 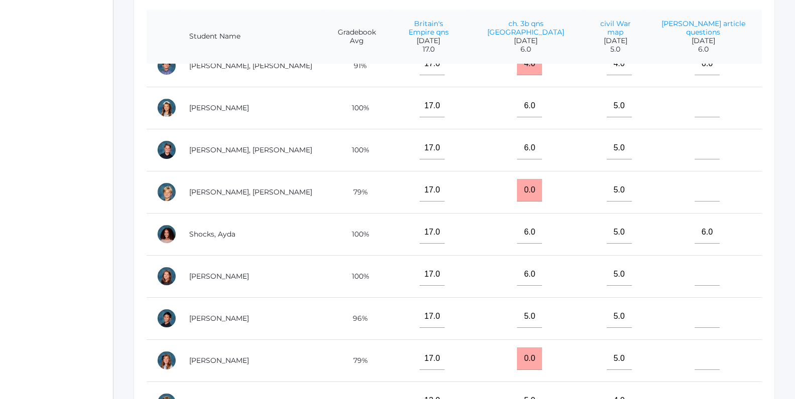 What do you see at coordinates (251, 37) in the screenshot?
I see `th: Student Name` at bounding box center [251, 37].